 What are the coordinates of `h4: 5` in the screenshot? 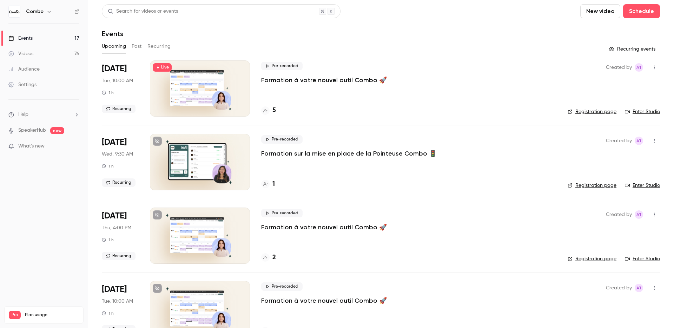 It's located at (274, 110).